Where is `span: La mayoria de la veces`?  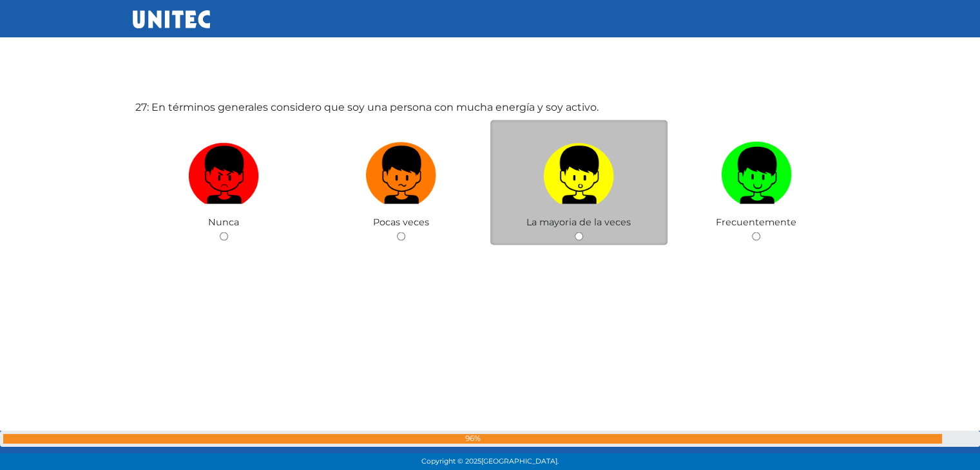
span: La mayoria de la veces is located at coordinates (579, 222).